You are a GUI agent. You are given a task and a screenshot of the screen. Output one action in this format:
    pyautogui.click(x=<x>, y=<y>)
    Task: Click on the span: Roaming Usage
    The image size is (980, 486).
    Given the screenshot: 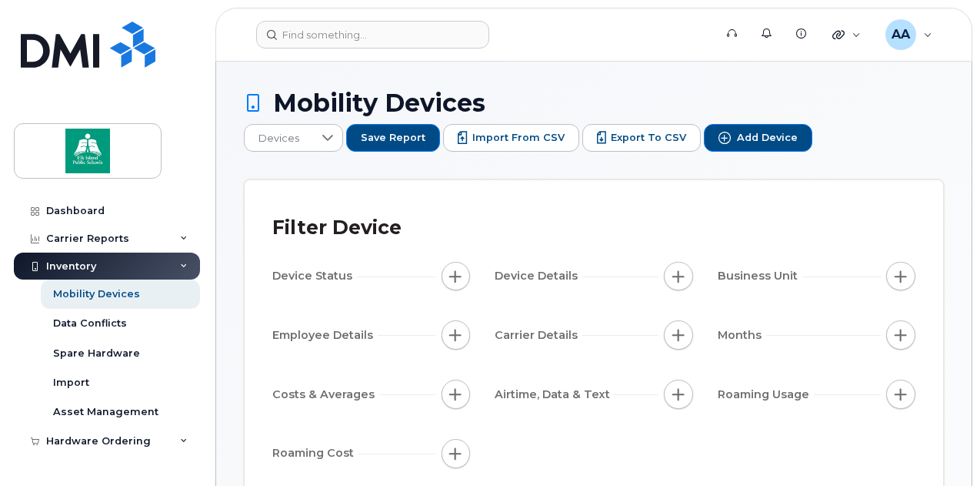 What is the action you would take?
    pyautogui.click(x=765, y=394)
    